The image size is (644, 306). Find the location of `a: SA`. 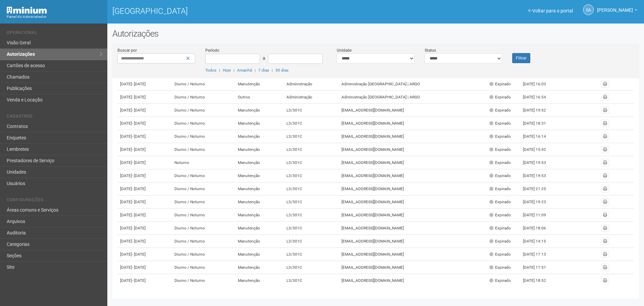

a: SA is located at coordinates (588, 10).